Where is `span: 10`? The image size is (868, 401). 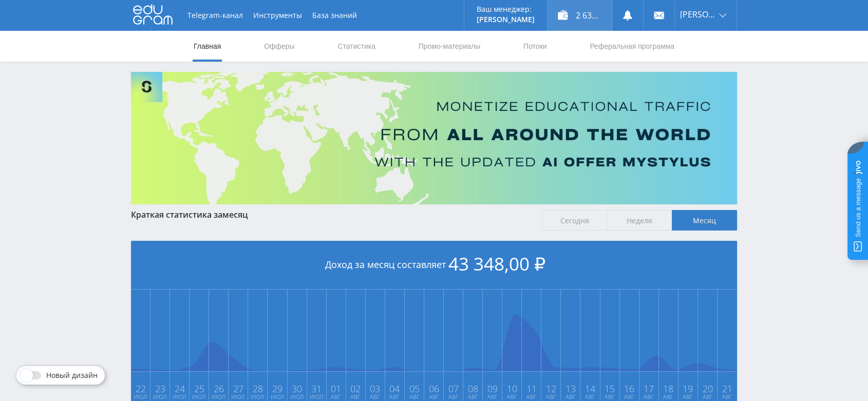
span: 10 is located at coordinates (511, 389).